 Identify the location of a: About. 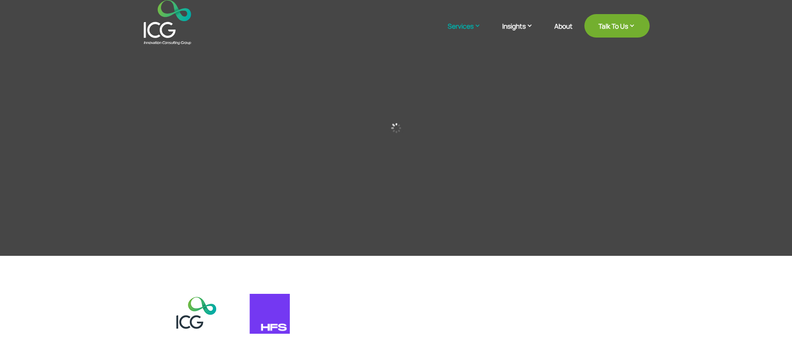
(563, 33).